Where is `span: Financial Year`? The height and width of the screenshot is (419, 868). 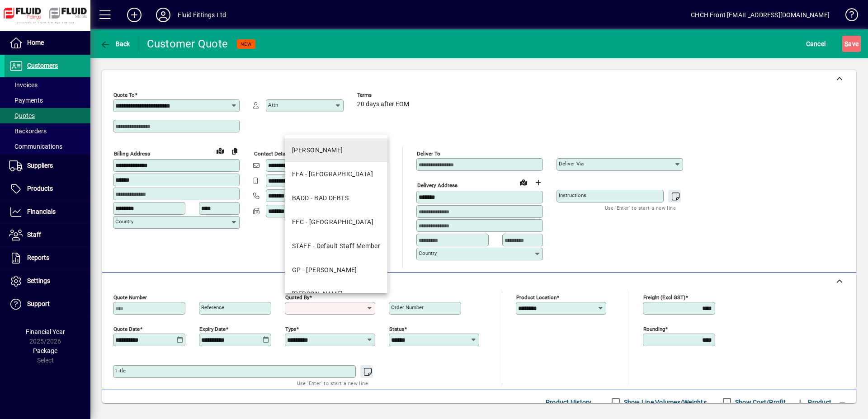
span: Financial Year is located at coordinates (45, 332).